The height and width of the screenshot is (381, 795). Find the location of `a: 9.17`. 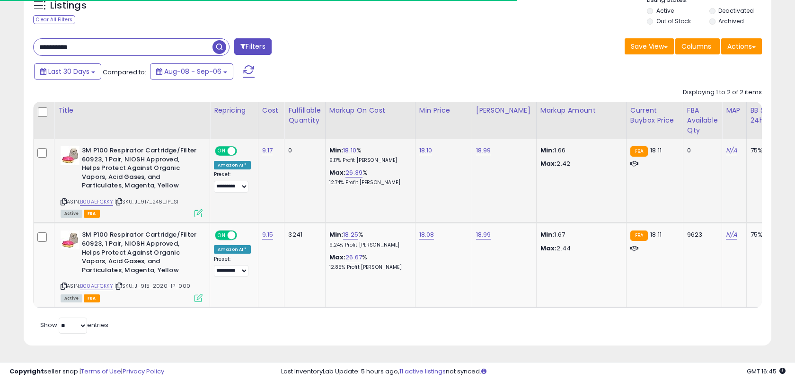

a: 9.17 is located at coordinates (267, 151).